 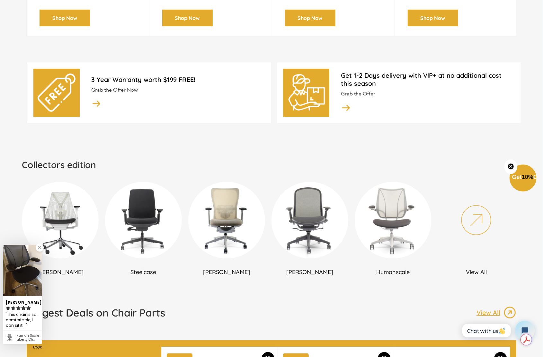 I want to click on h2: Get 1-2 Days delivery with VIP+ at no additional cost this season, so click(x=428, y=79).